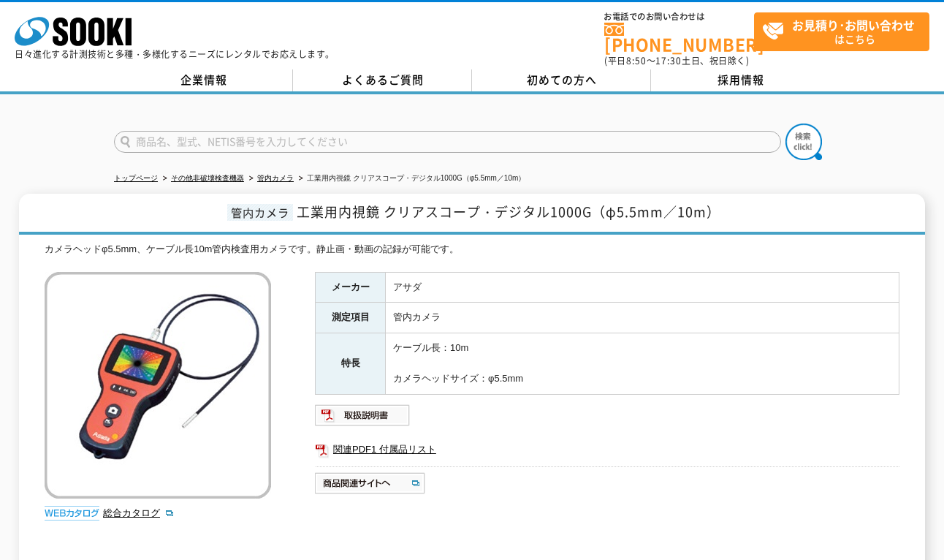  What do you see at coordinates (136, 178) in the screenshot?
I see `a: トップページ` at bounding box center [136, 178].